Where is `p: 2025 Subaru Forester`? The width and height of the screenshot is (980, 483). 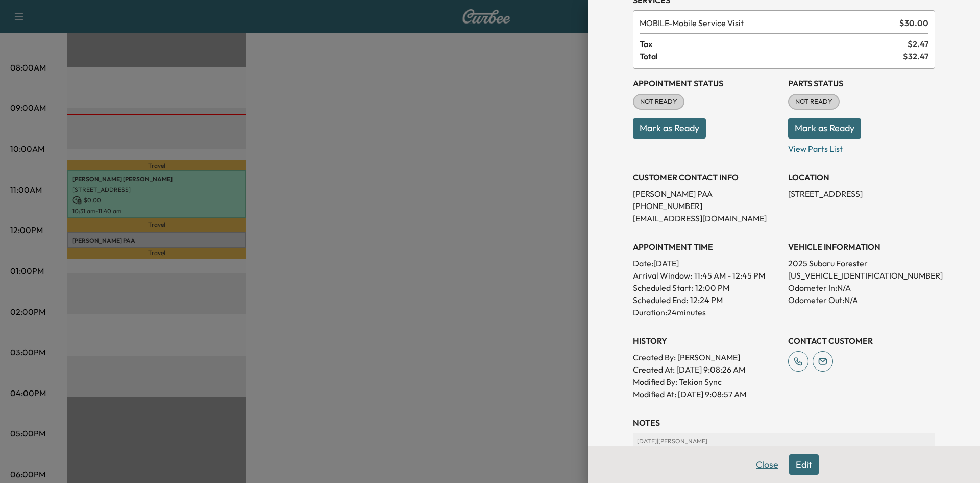
p: 2025 Subaru Forester is located at coordinates (862, 263).